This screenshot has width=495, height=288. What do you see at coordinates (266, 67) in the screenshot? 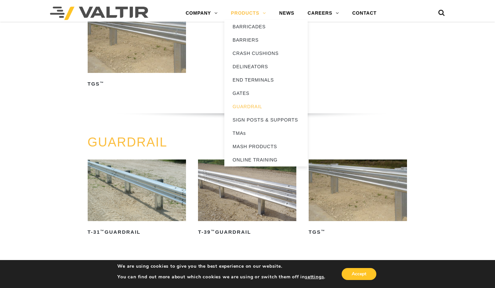
I see `a: DELINEATORS` at bounding box center [266, 67].